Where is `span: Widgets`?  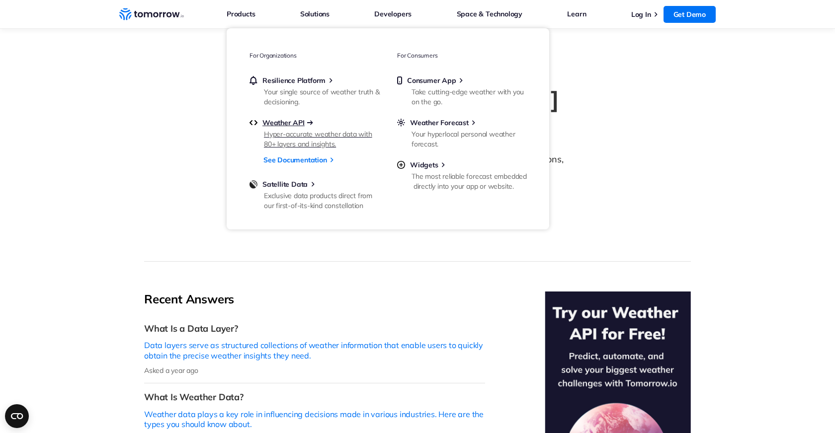 span: Widgets is located at coordinates (424, 165).